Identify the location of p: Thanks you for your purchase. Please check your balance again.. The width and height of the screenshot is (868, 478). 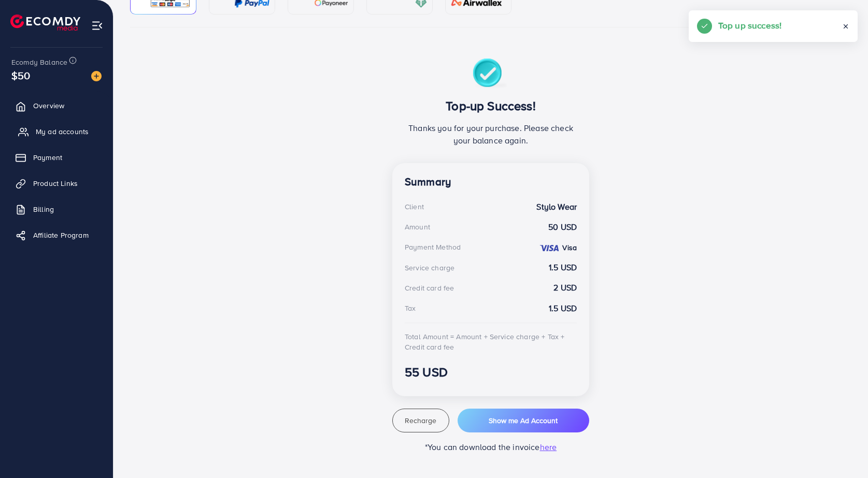
(490, 135).